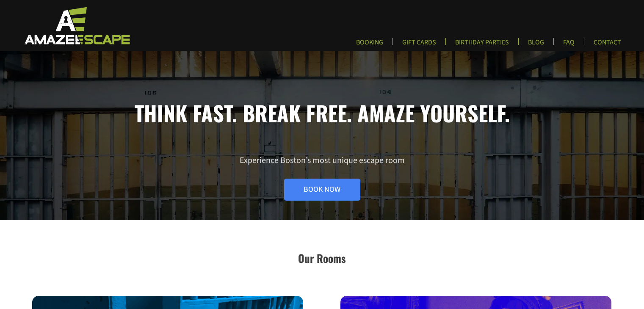  What do you see at coordinates (322, 178) in the screenshot?
I see `p: Experience Boston’s most unique escape room` at bounding box center [322, 178].